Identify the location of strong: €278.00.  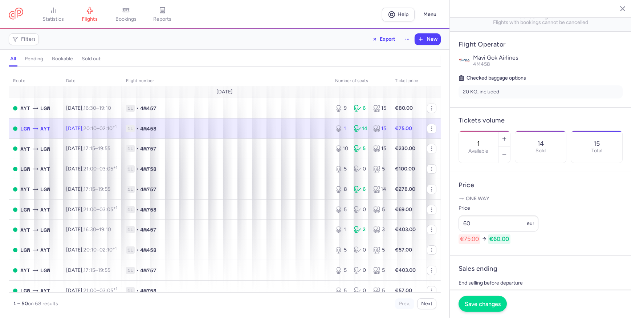
(405, 189).